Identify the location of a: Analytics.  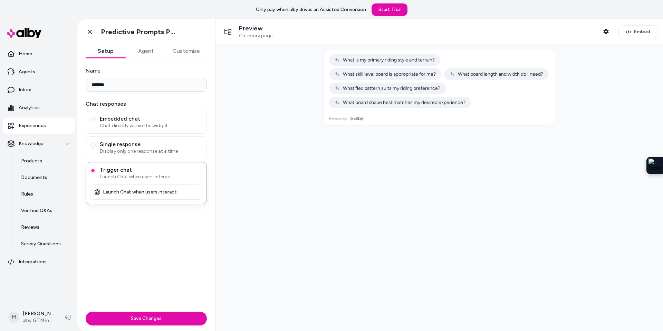
(39, 108).